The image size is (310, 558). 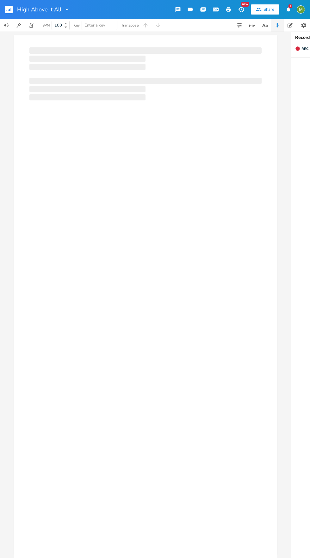 What do you see at coordinates (241, 9) in the screenshot?
I see `button: New` at bounding box center [241, 9].